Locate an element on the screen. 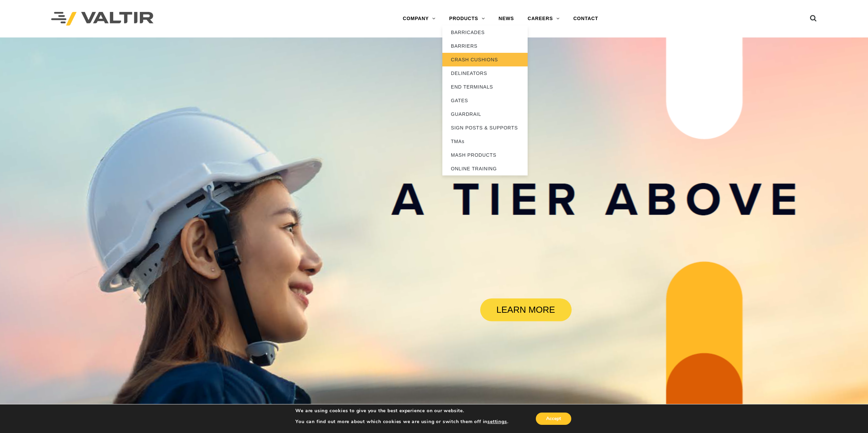 The width and height of the screenshot is (868, 433). p: We are using cookies to give you the best experience on our website. is located at coordinates (402, 411).